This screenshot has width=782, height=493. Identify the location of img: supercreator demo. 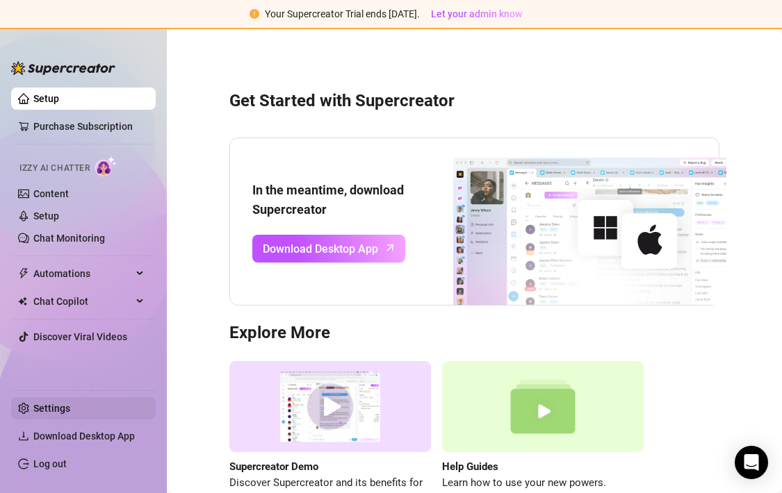
(330, 406).